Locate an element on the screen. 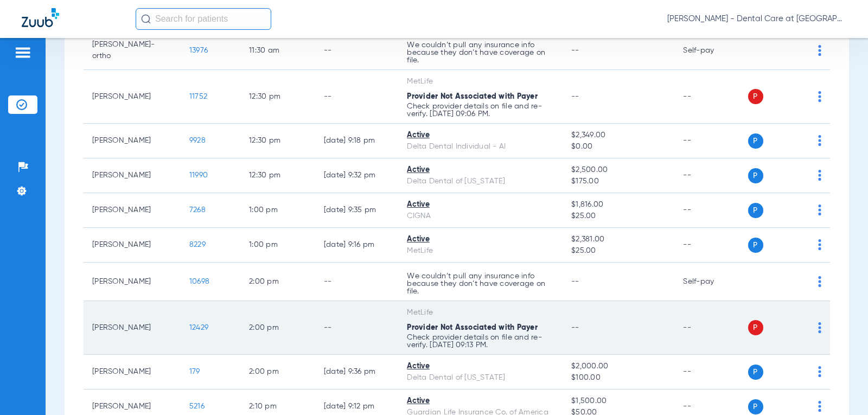  span: $2,349.00 is located at coordinates (618, 135).